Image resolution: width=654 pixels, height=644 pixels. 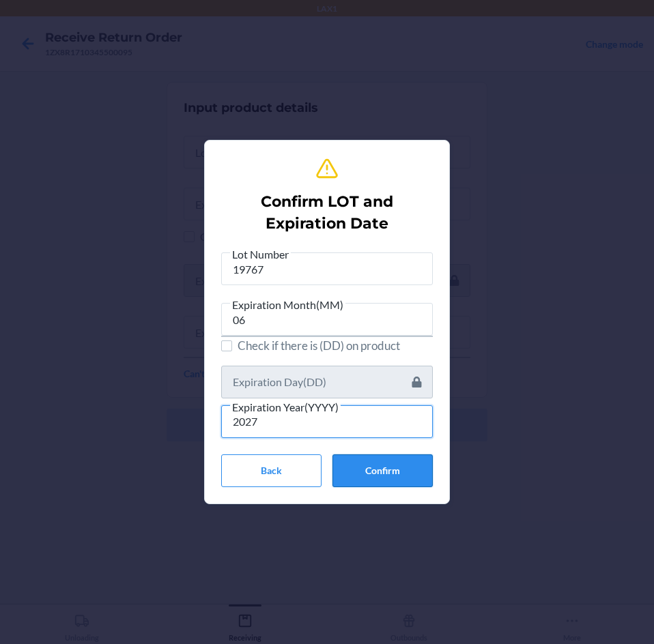 What do you see at coordinates (327, 382) in the screenshot?
I see `input: Expiration Day(DD)` at bounding box center [327, 382].